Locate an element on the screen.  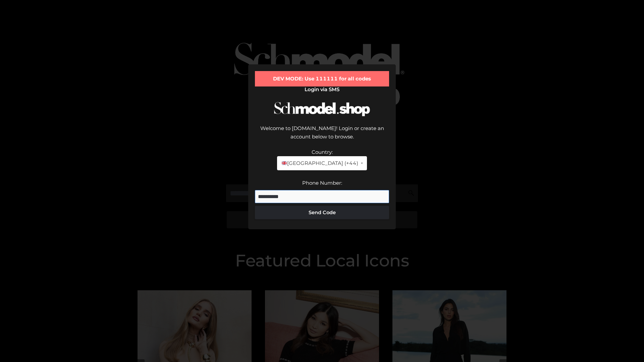
label: Country: is located at coordinates (322, 152).